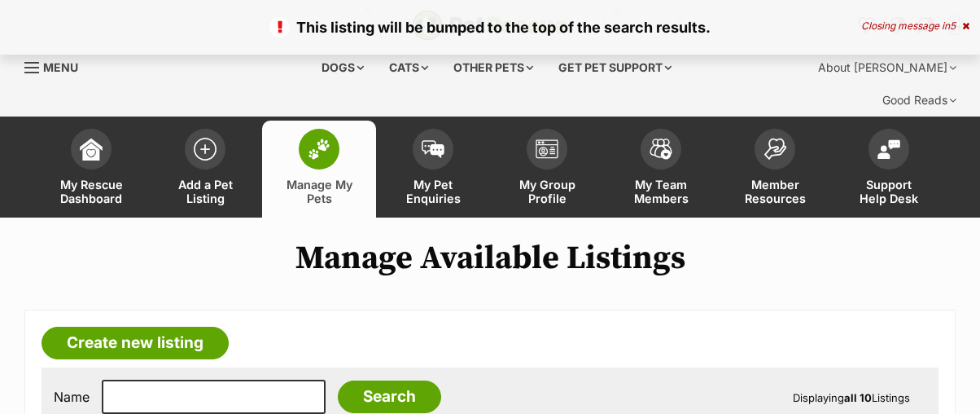 This screenshot has height=414, width=980. What do you see at coordinates (547, 169) in the screenshot?
I see `a: My Group Profile` at bounding box center [547, 169].